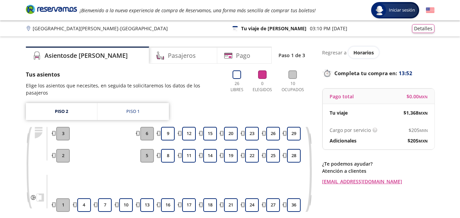 Image resolution: width=460 pixels, height=218 pixels. I want to click on p: ¿Te podemos ayudar?, so click(378, 164).